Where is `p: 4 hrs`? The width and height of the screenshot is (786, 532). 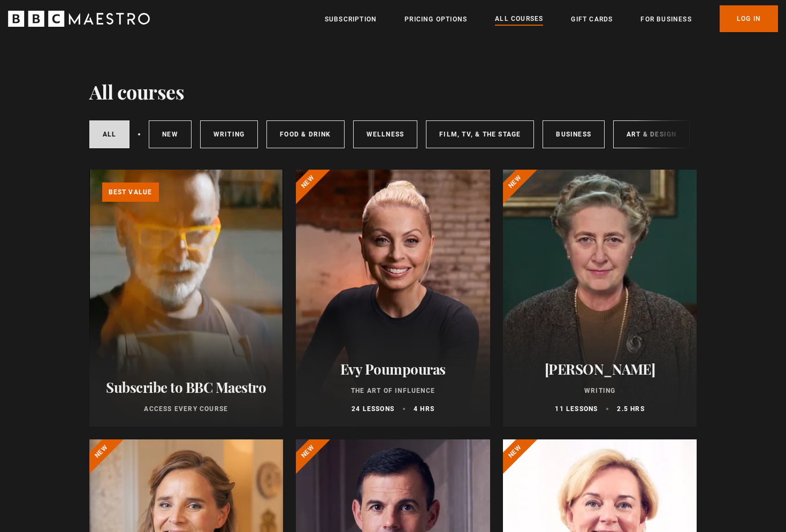
p: 4 hrs is located at coordinates (424, 409).